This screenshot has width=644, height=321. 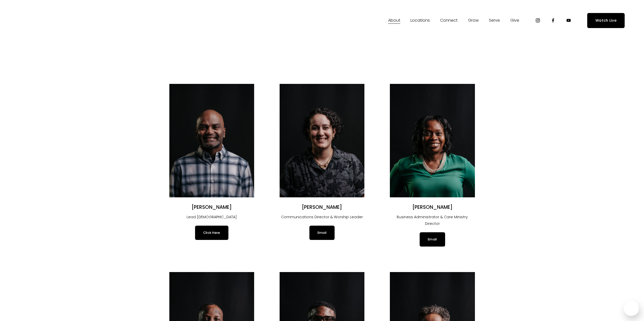 What do you see at coordinates (322, 217) in the screenshot?
I see `p: Communications Director & Worship Leader` at bounding box center [322, 217].